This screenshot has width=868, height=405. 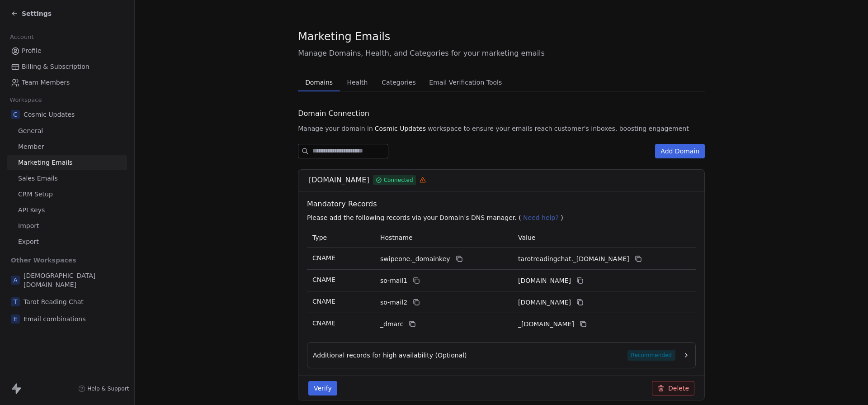 What do you see at coordinates (55, 66) in the screenshot?
I see `span: Billing & Subscription` at bounding box center [55, 66].